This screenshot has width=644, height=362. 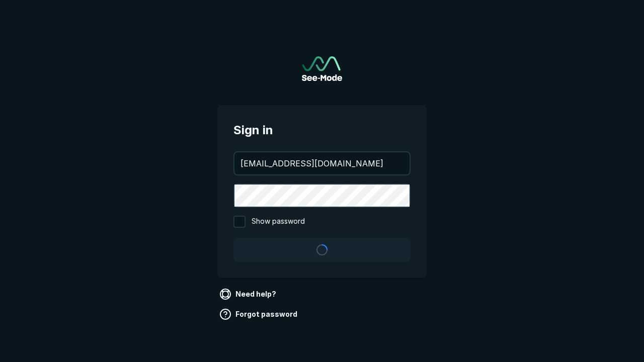 I want to click on span: Sign in, so click(x=322, y=130).